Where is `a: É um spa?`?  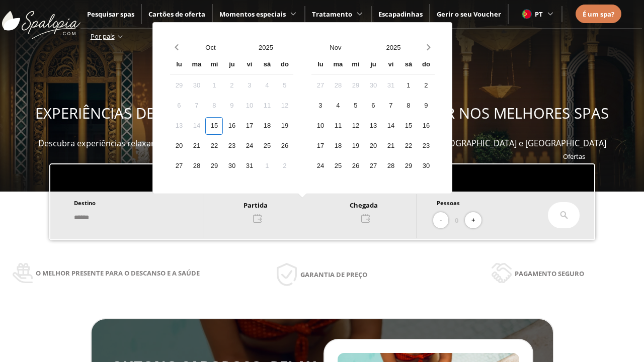
a: É um spa? is located at coordinates (598, 14).